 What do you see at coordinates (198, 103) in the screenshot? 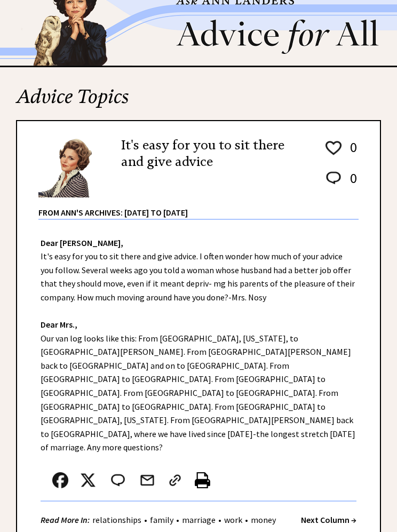
I see `h2: Advice Topics` at bounding box center [198, 103].